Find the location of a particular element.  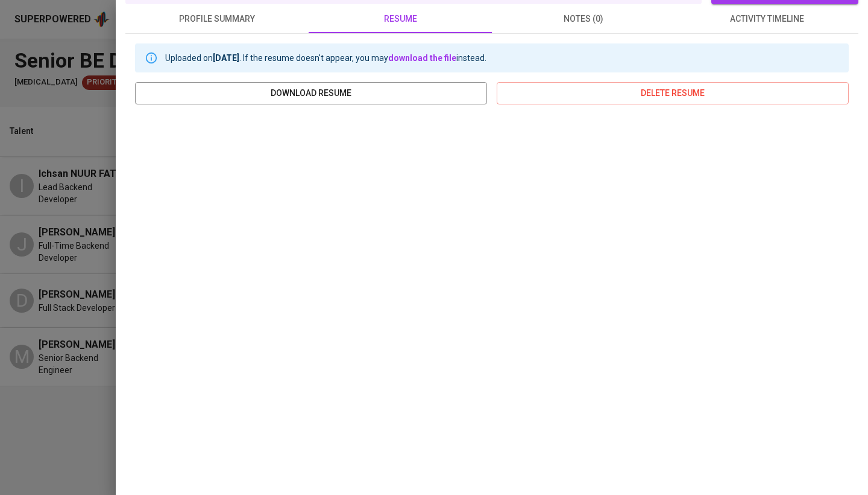

div: Uploaded on . If the resume doesn't appear, you may instead. is located at coordinates (326, 58).